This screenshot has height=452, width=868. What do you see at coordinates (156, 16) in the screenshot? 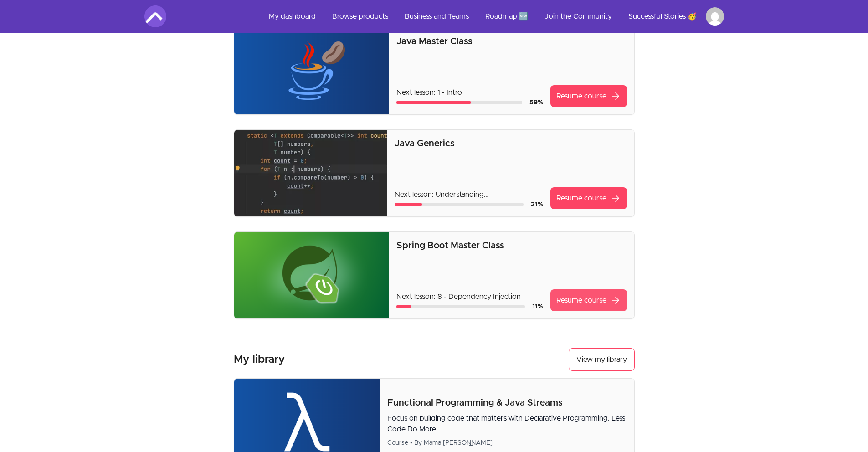
I see `img: Amigoscode logo` at bounding box center [156, 16].